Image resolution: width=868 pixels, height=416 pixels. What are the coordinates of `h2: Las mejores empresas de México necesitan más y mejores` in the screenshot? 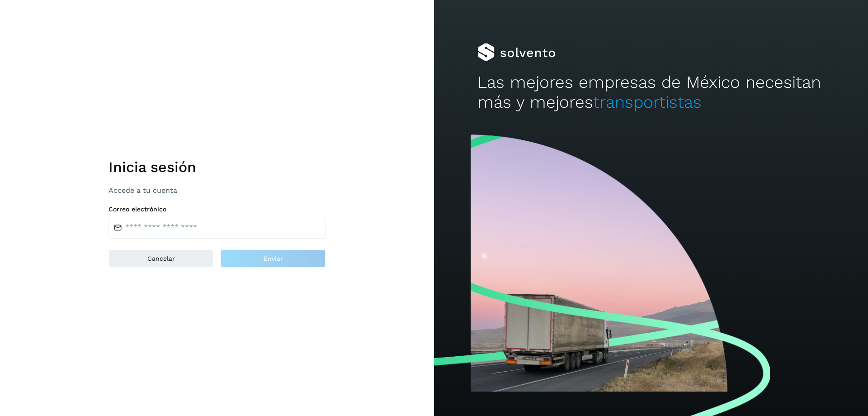 It's located at (651, 92).